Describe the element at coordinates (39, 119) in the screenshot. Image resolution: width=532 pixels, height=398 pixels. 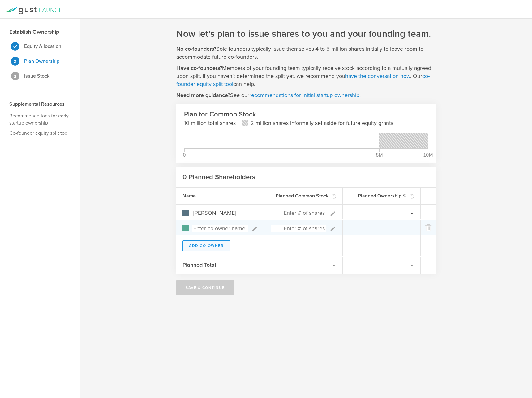
I see `a: Recommendations for early startup ownership` at that location.